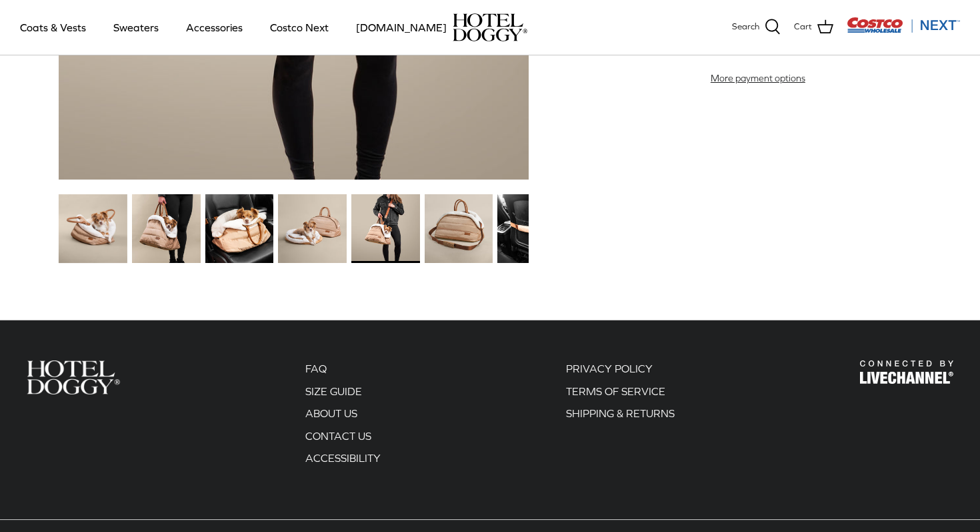 Image resolution: width=980 pixels, height=532 pixels. What do you see at coordinates (214, 28) in the screenshot?
I see `a: Accessories` at bounding box center [214, 28].